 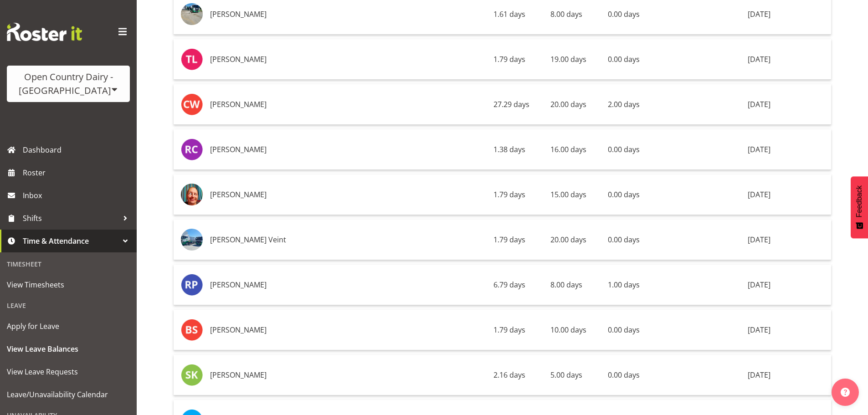 What do you see at coordinates (68, 372) in the screenshot?
I see `a: View Leave Requests` at bounding box center [68, 372].